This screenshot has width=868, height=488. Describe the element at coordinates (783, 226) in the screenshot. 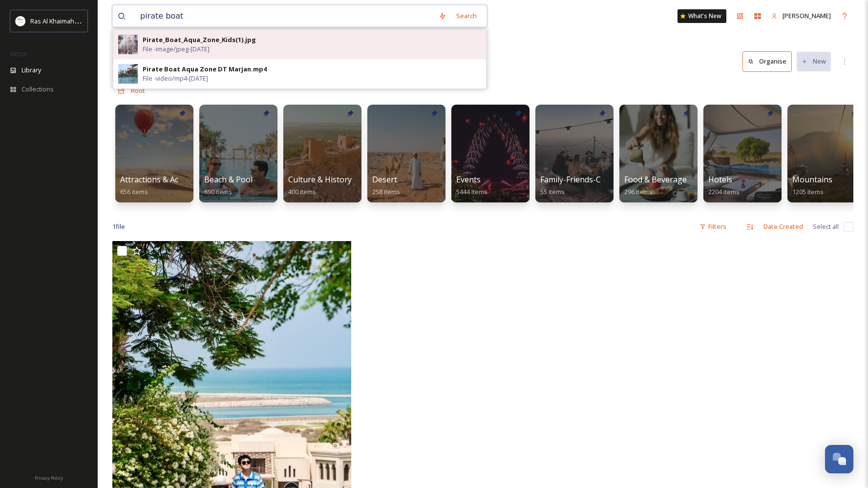

I see `div: Date Created` at that location.